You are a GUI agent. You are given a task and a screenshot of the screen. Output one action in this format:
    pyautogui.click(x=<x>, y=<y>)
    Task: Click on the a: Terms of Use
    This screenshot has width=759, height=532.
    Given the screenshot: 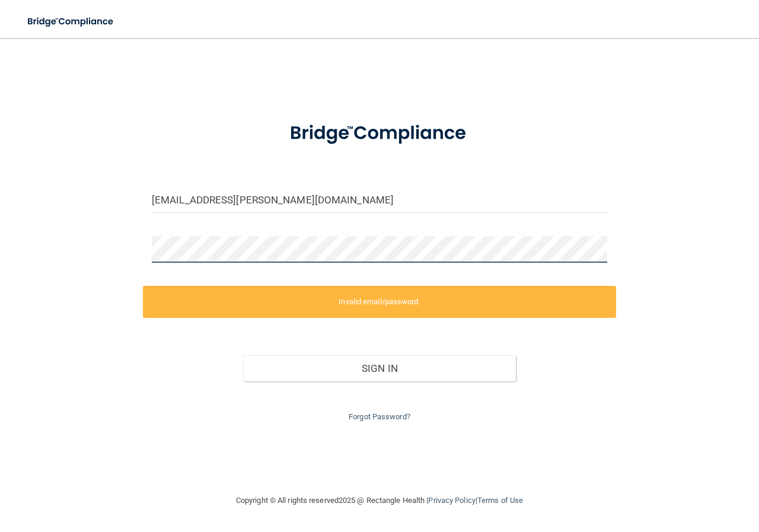 What is the action you would take?
    pyautogui.click(x=500, y=500)
    